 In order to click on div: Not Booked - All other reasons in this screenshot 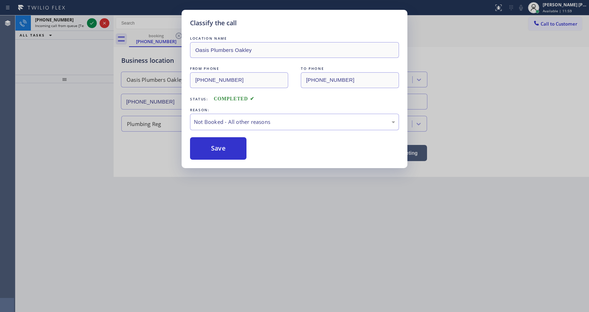, I will do `click(295, 122)`.